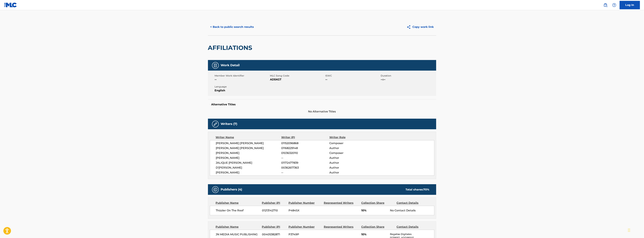 The image size is (644, 238). I want to click on h2: AFFILIATIONS, so click(231, 48).